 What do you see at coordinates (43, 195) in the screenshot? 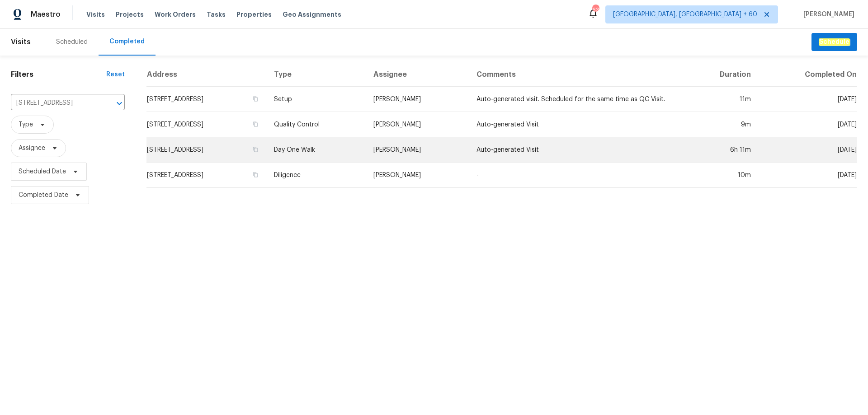
I see `span: Completed Date` at bounding box center [43, 195].